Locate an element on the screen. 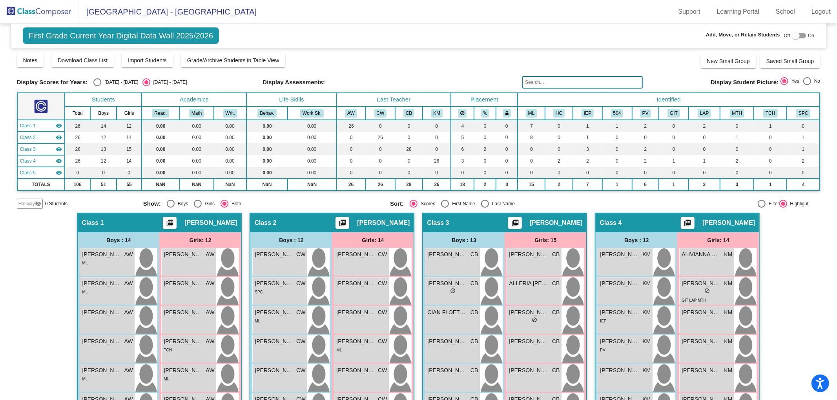  td: 12 is located at coordinates (103, 161).